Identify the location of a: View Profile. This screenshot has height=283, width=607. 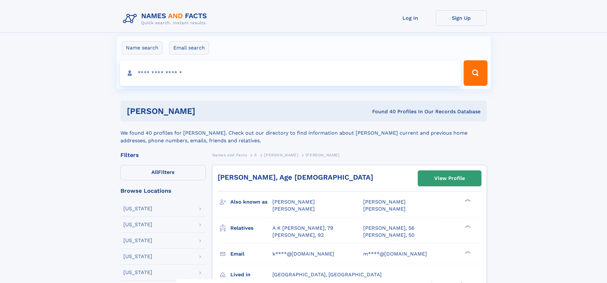
(450, 178).